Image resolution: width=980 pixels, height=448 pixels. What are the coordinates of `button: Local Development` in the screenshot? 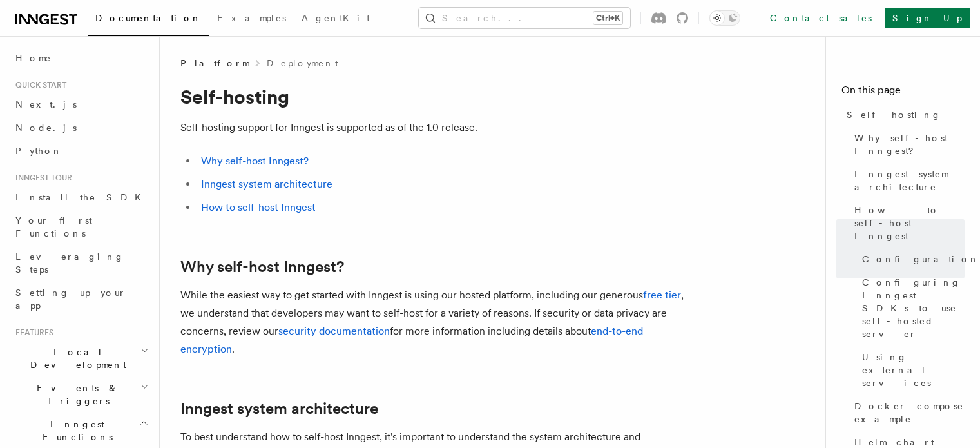 It's located at (80, 358).